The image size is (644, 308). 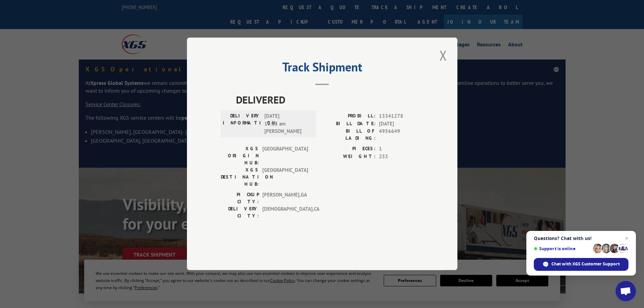 I want to click on span: 13341278, so click(x=401, y=117).